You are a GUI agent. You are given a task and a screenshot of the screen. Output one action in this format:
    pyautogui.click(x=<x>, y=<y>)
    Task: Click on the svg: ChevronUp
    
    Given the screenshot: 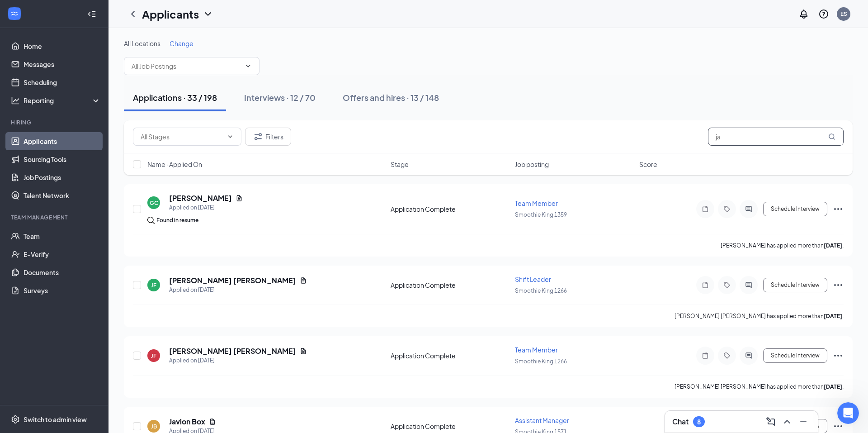 What is the action you would take?
    pyautogui.click(x=788, y=421)
    